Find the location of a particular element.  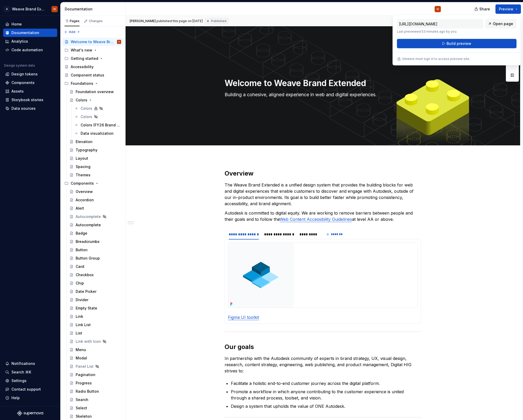

a: Themes is located at coordinates (95, 175).